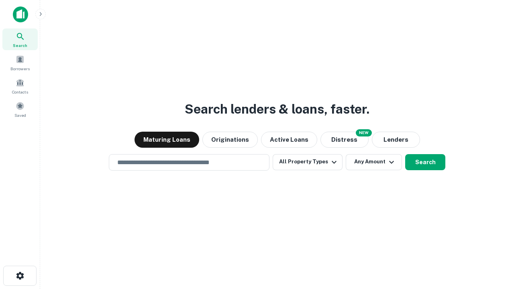 The image size is (514, 289). Describe the element at coordinates (20, 39) in the screenshot. I see `a: Search` at that location.